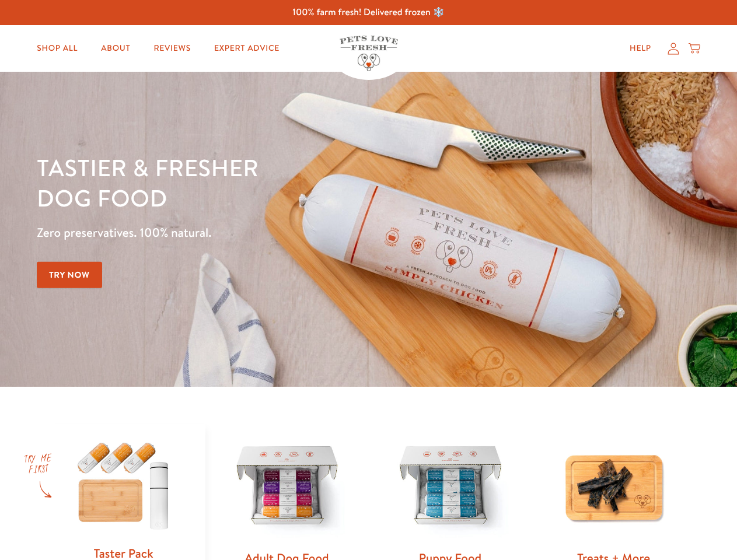 This screenshot has height=560, width=737. Describe the element at coordinates (171, 48) in the screenshot. I see `a: Reviews` at that location.